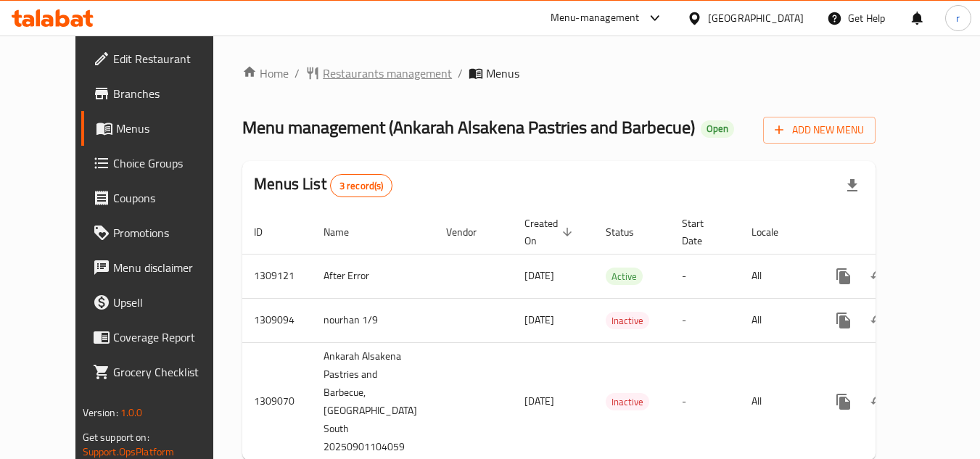 The image size is (980, 459). What do you see at coordinates (171, 268) in the screenshot?
I see `span: Menu disclaimer` at bounding box center [171, 268].